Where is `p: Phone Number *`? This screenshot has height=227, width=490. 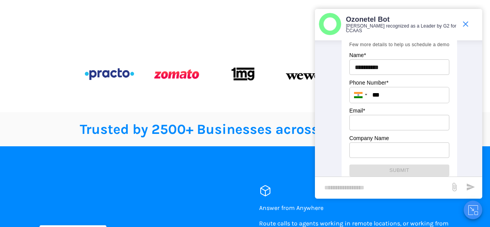
p: Phone Number * is located at coordinates (399, 82).